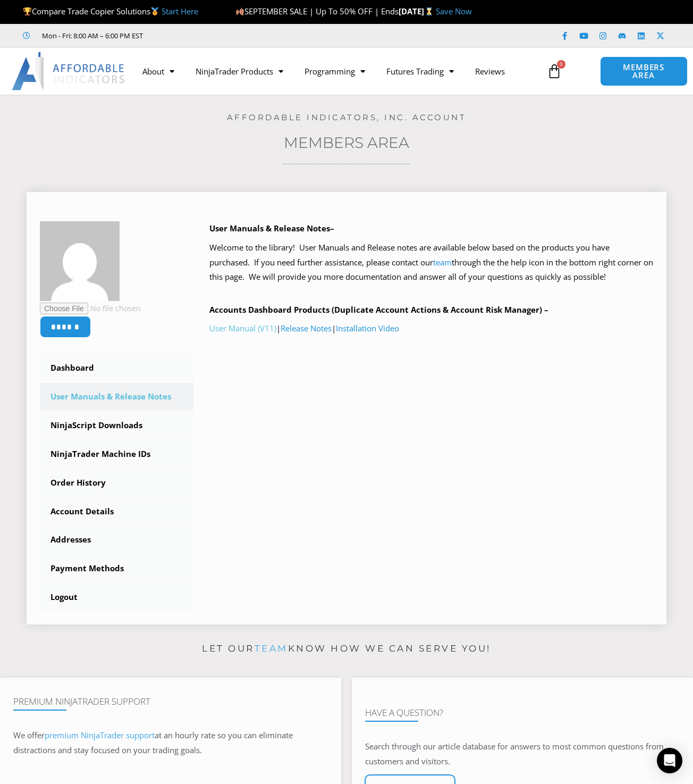 This screenshot has width=693, height=784. What do you see at coordinates (379, 310) in the screenshot?
I see `b: Accounts Dashboard Products (Duplicate Account Actions & Account Risk Manager) –` at bounding box center [379, 310].